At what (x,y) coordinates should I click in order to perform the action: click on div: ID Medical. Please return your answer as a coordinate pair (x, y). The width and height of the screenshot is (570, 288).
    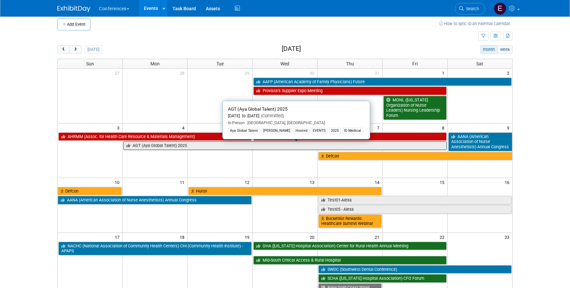
    Looking at the image, I should click on (353, 131).